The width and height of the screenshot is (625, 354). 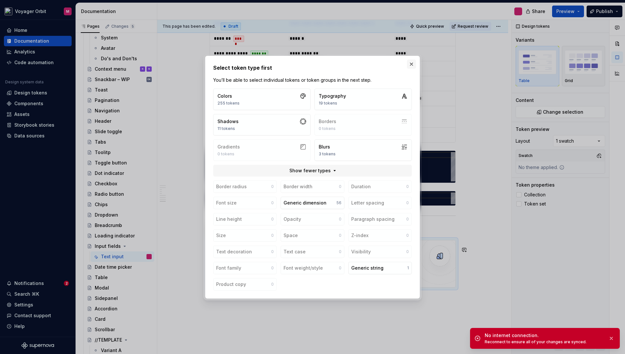 What do you see at coordinates (332, 96) in the screenshot?
I see `div: Typography` at bounding box center [332, 96].